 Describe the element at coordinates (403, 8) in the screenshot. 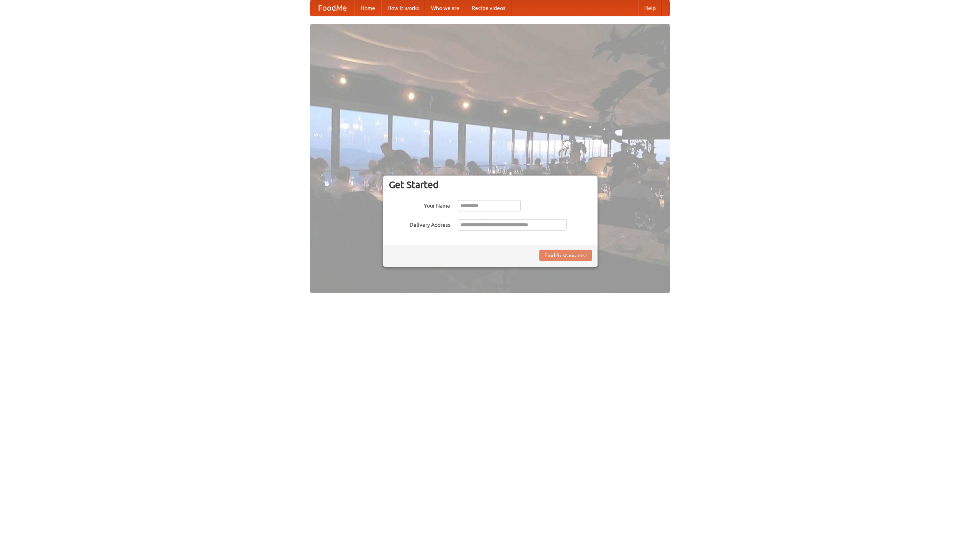

I see `a: How it works` at that location.